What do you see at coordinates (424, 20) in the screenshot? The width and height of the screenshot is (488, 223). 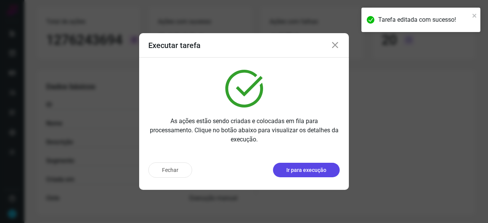 I see `div: Tarefa editada com sucesso!` at bounding box center [424, 20].